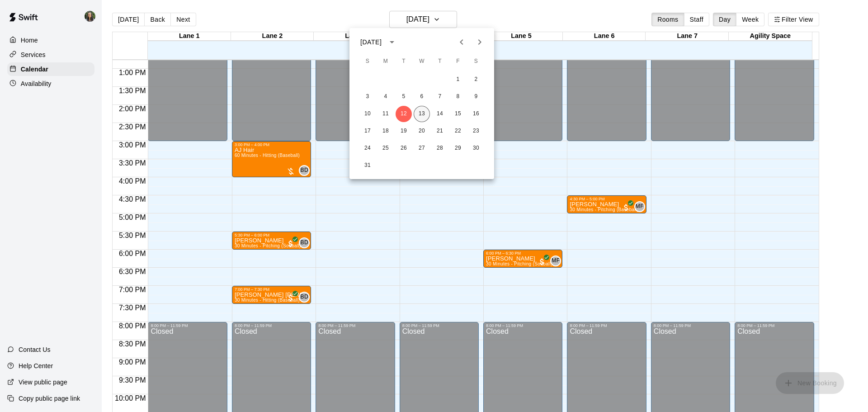 The width and height of the screenshot is (868, 412). I want to click on button: 15, so click(458, 114).